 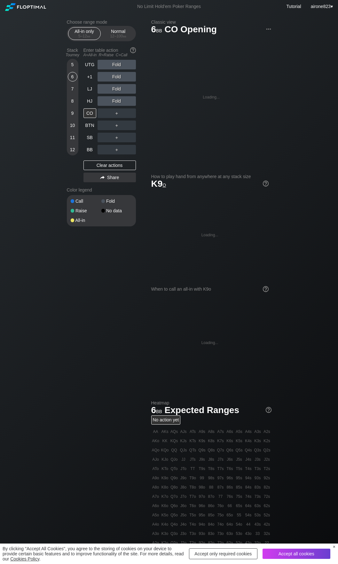 What do you see at coordinates (202, 469) in the screenshot?
I see `div: T9s` at bounding box center [202, 469].